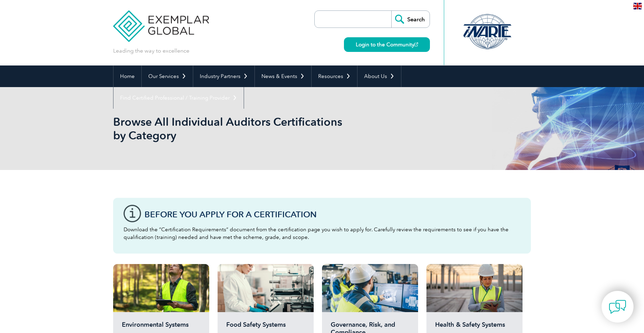  Describe the element at coordinates (334, 76) in the screenshot. I see `a: Resources` at that location.